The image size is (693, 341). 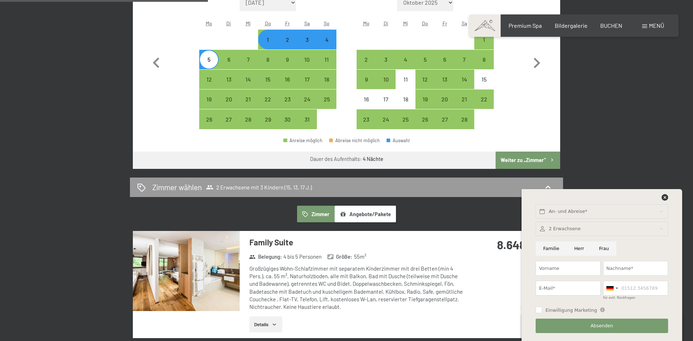 What do you see at coordinates (425, 60) in the screenshot?
I see `div: Thu Feb 05 2026` at bounding box center [425, 60].